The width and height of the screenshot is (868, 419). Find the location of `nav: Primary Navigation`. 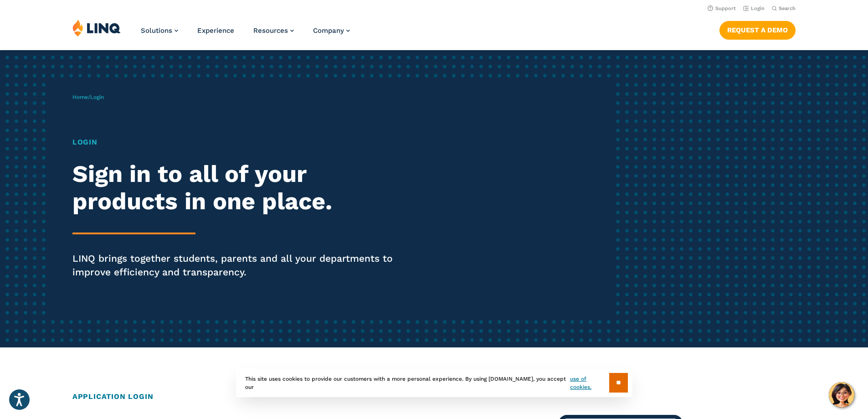

nav: Primary Navigation is located at coordinates (245, 34).